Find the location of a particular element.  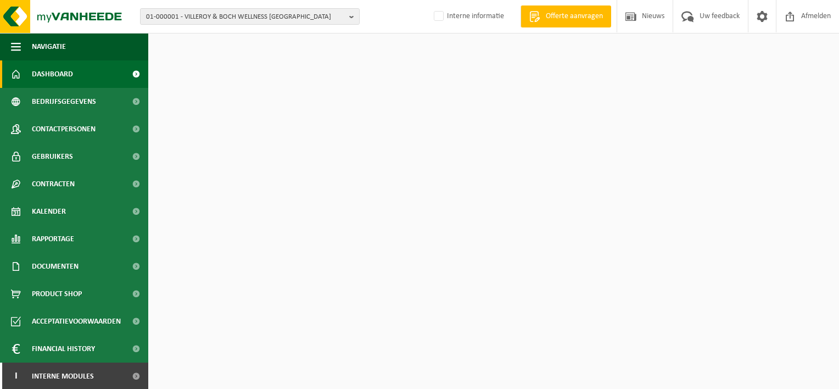

span: Financial History is located at coordinates (63, 348).